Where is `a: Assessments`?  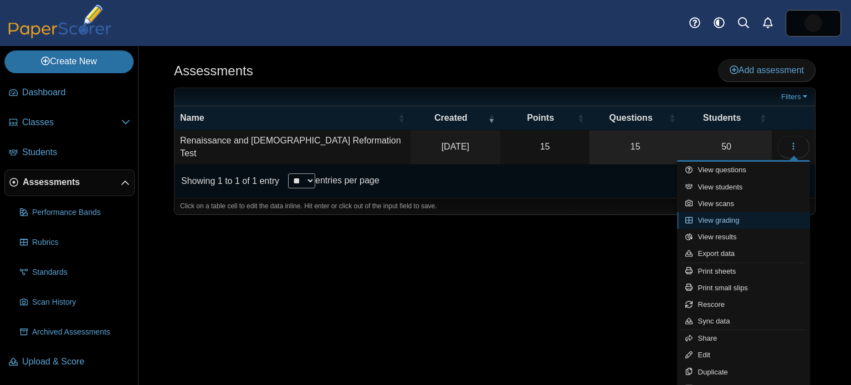
a: Assessments is located at coordinates (69, 183).